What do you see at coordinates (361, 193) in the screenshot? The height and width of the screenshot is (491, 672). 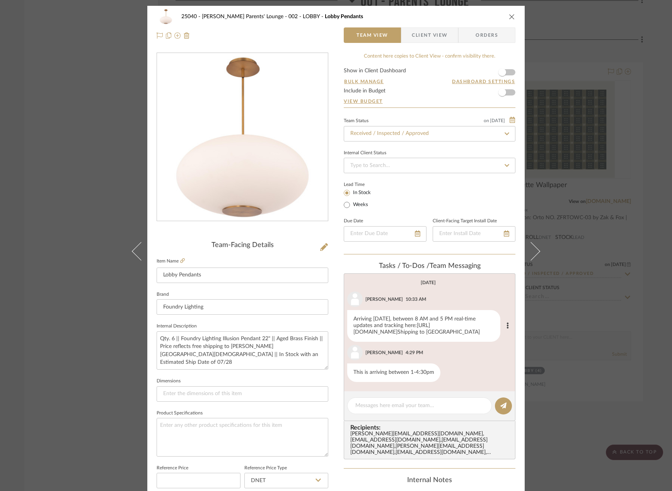 I see `label: In Stock` at bounding box center [361, 193].